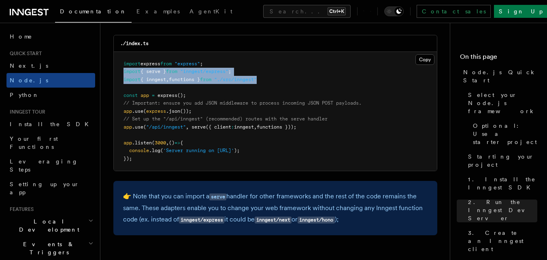 The height and width of the screenshot is (260, 547). I want to click on a: Optional: Use a starter project, so click(504, 134).